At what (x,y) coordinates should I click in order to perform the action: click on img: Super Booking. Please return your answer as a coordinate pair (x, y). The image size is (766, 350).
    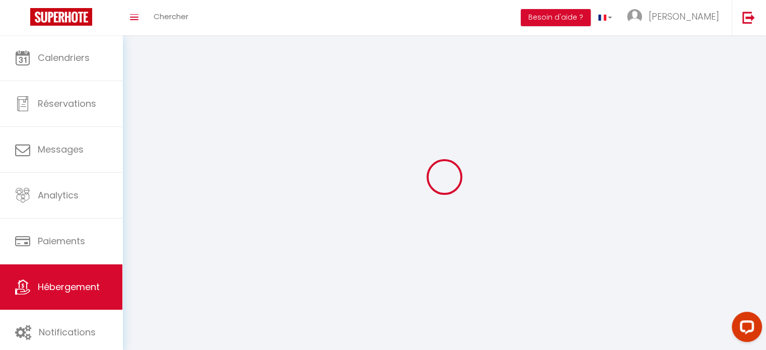
    Looking at the image, I should click on (61, 17).